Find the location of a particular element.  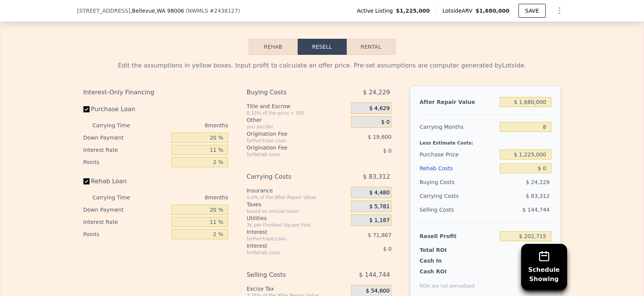

span: , Bellevue is located at coordinates (157, 11).